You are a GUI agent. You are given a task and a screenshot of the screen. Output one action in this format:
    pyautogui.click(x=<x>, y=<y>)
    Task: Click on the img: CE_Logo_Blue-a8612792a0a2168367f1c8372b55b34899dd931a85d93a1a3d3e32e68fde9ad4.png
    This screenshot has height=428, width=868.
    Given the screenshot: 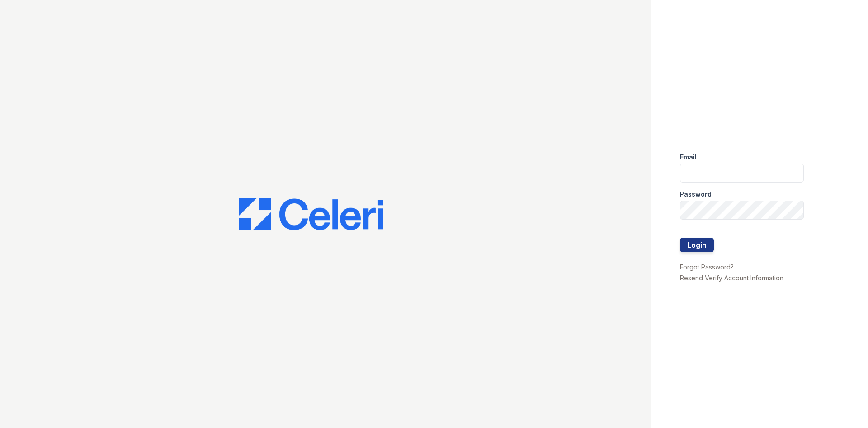 What is the action you would take?
    pyautogui.click(x=311, y=214)
    